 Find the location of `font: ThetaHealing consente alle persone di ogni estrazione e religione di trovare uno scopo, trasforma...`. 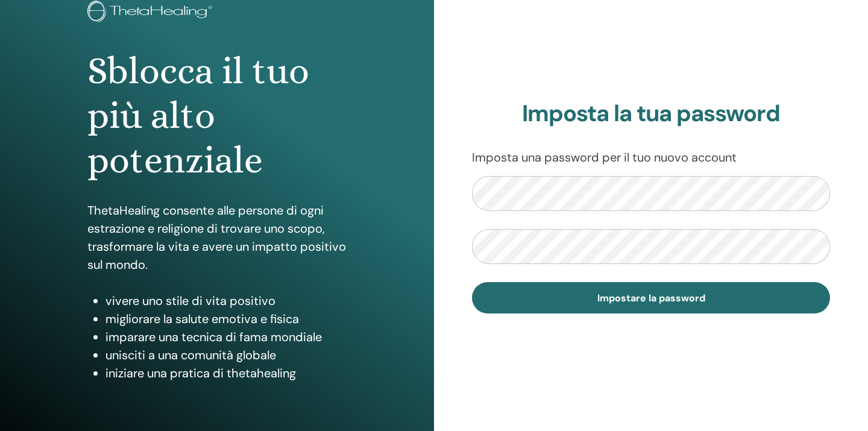

font: ThetaHealing consente alle persone di ogni estrazione e religione di trovare uno scopo, trasforma... is located at coordinates (216, 238).